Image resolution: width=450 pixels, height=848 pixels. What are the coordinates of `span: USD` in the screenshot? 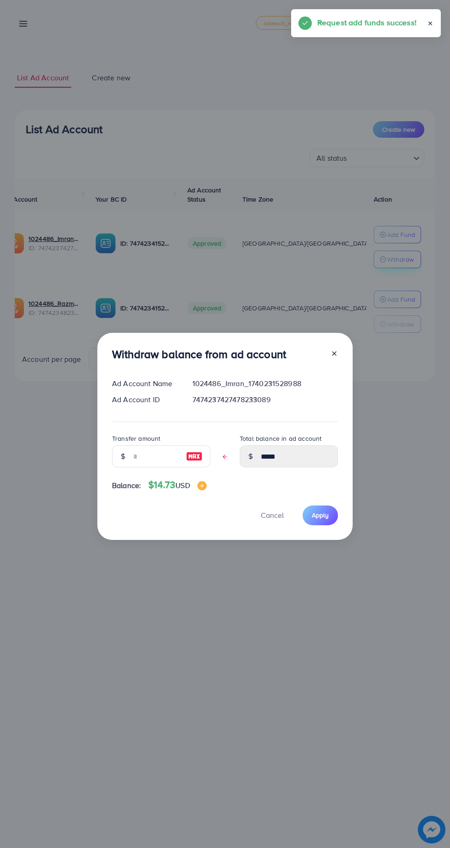 It's located at (182, 485).